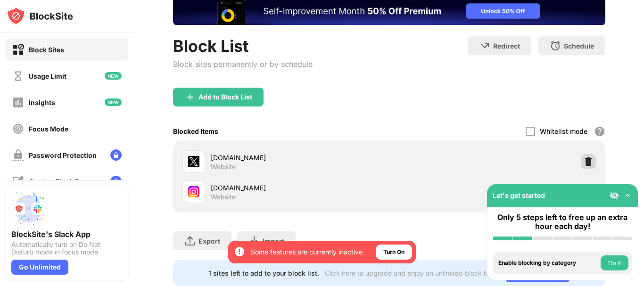 The image size is (644, 286). I want to click on button: Do it, so click(614, 263).